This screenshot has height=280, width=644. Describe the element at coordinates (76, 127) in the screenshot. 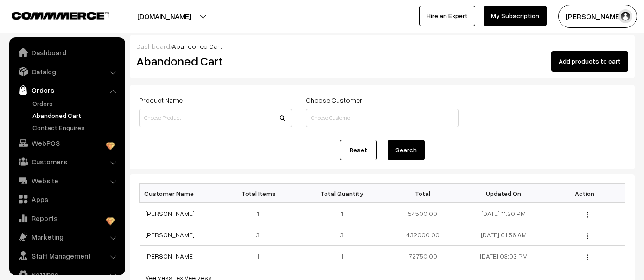

I see `a: Contact Enquires` at that location.